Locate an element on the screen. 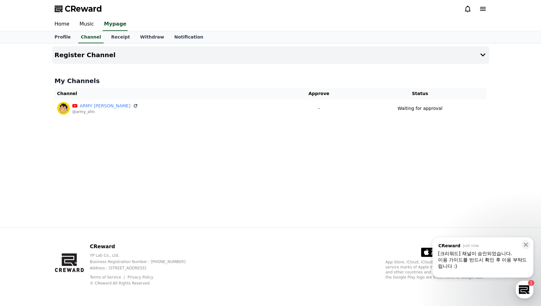  p: YP Lab Co., Ltd. is located at coordinates (142, 256).